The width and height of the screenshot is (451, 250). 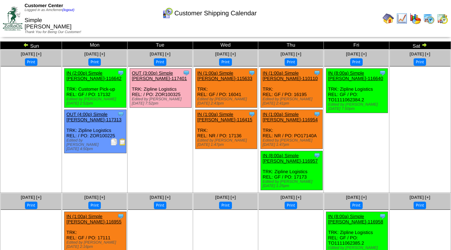 What do you see at coordinates (167, 13) in the screenshot?
I see `img: calendarcustomer.gif` at bounding box center [167, 13].